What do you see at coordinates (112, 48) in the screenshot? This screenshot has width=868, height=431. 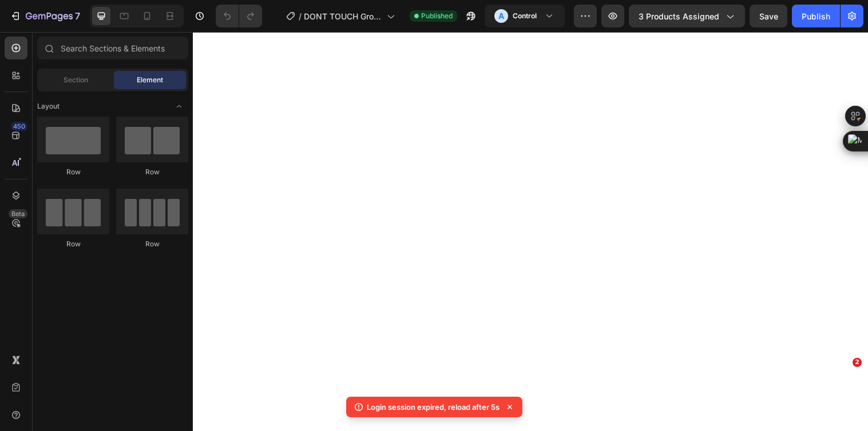 I see `input: Search Sections & Elements` at bounding box center [112, 48].